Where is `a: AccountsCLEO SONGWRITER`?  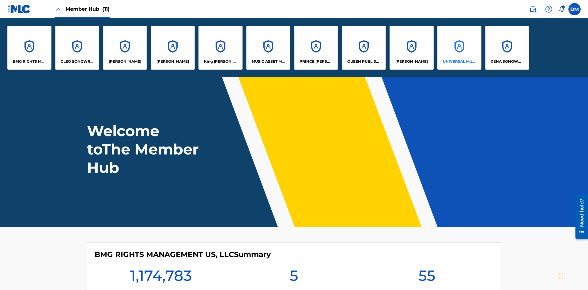 a: AccountsCLEO SONGWRITER is located at coordinates (77, 48).